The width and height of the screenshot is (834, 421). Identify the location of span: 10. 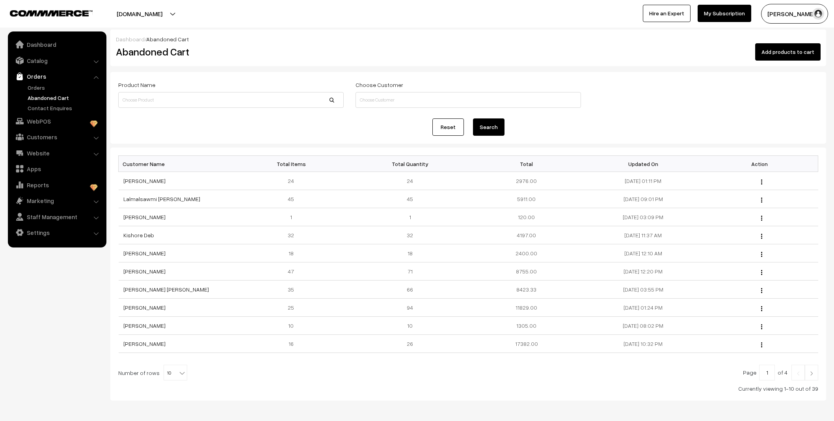
(175, 373).